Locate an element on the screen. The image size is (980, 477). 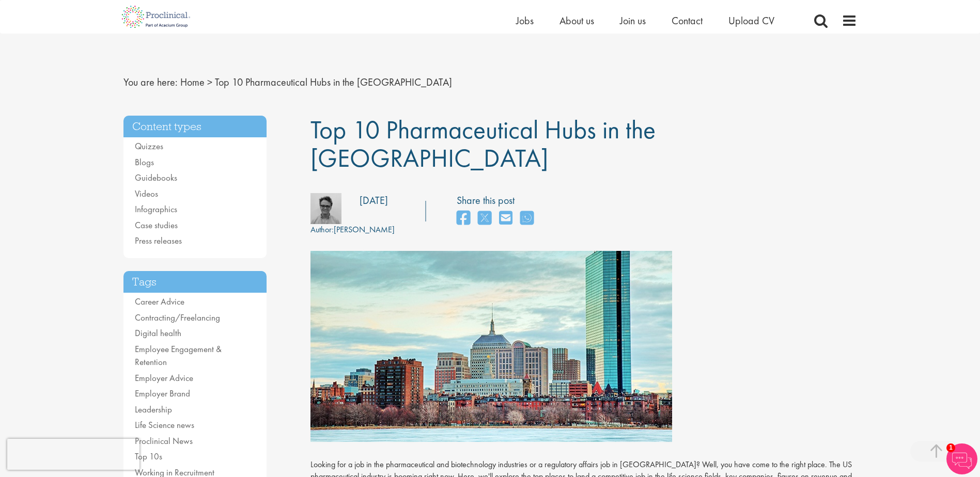
span: You are here: is located at coordinates (151, 82).